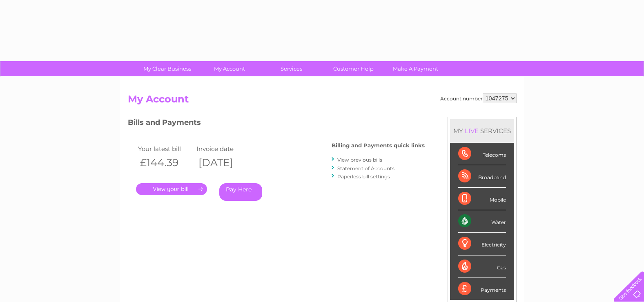 The height and width of the screenshot is (302, 644). Describe the element at coordinates (378, 145) in the screenshot. I see `h4: Billing and Payments quick links` at that location.